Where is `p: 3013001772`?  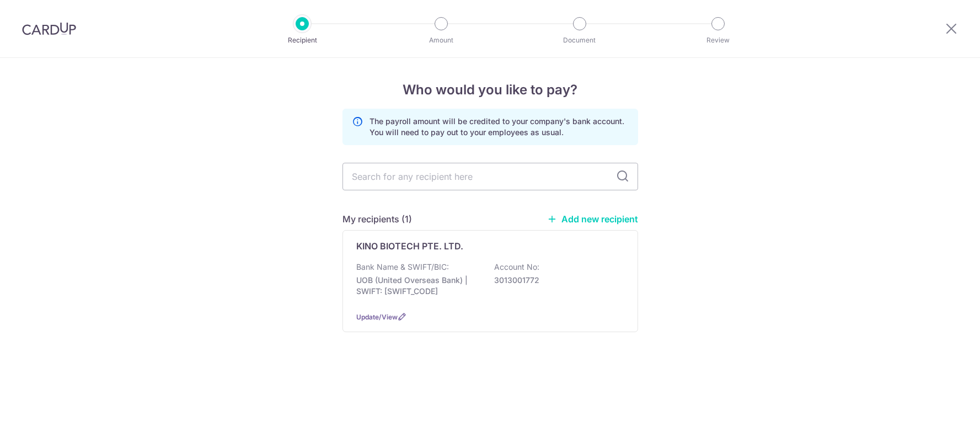 p: 3013001772 is located at coordinates (556, 280).